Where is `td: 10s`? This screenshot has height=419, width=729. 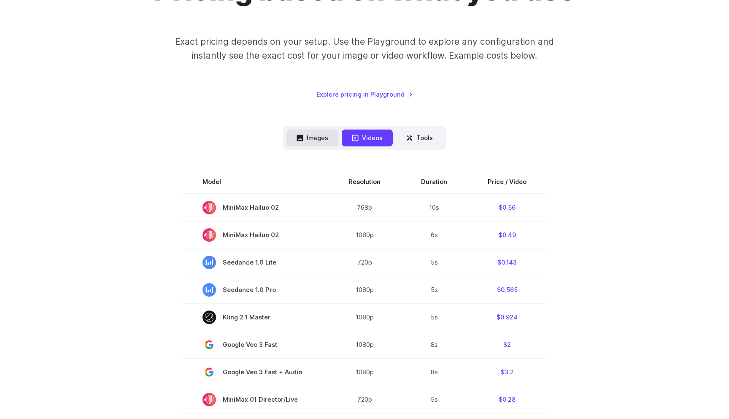 td: 10s is located at coordinates (434, 208).